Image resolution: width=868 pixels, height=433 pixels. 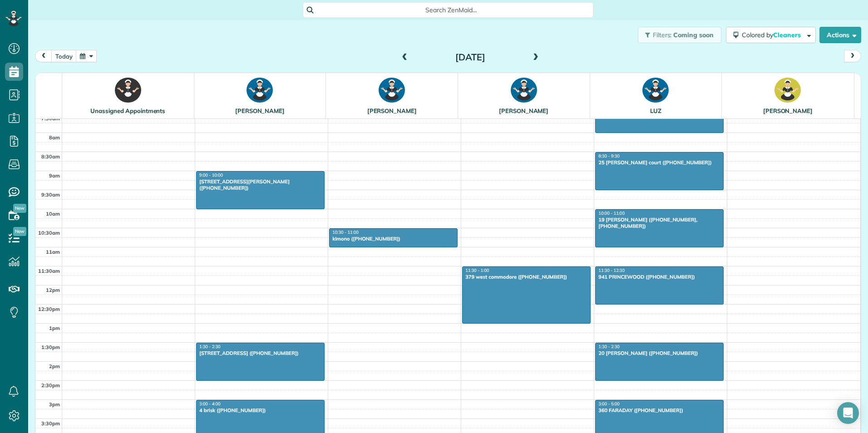 I want to click on span: Colored by, so click(x=773, y=35).